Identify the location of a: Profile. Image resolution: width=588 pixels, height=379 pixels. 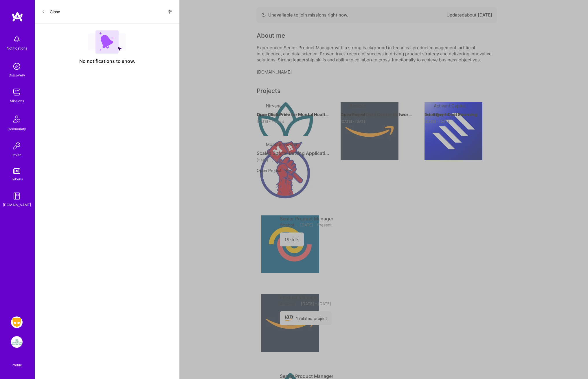
(17, 361).